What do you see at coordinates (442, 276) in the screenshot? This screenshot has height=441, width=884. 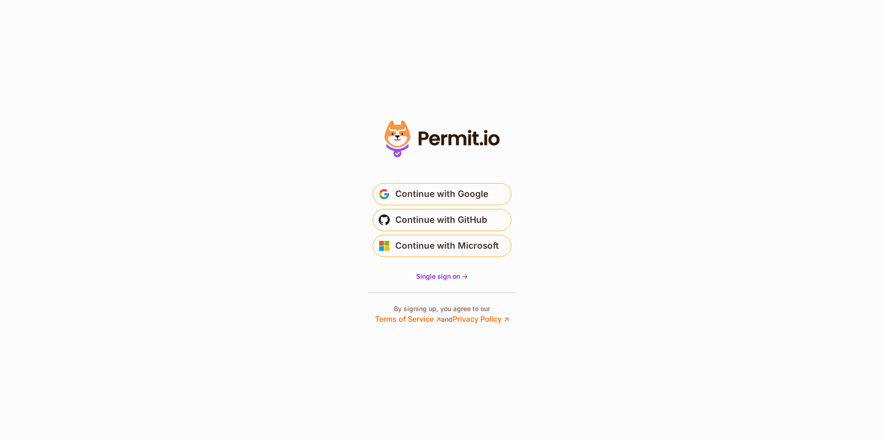 I see `span: Single sign on ->` at bounding box center [442, 276].